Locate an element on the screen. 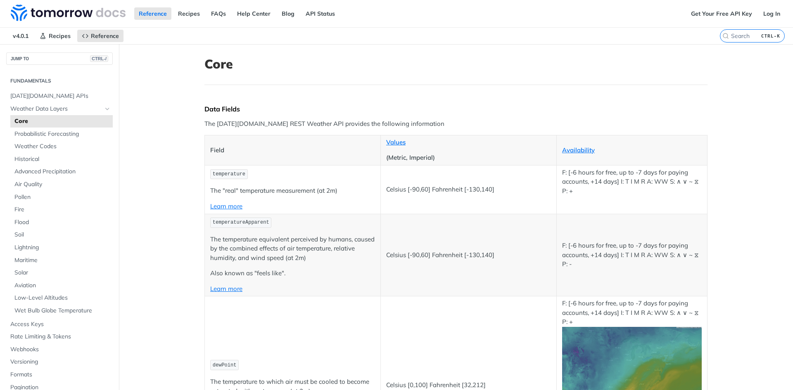 This screenshot has height=390, width=793. a: Flood is located at coordinates (62, 223).